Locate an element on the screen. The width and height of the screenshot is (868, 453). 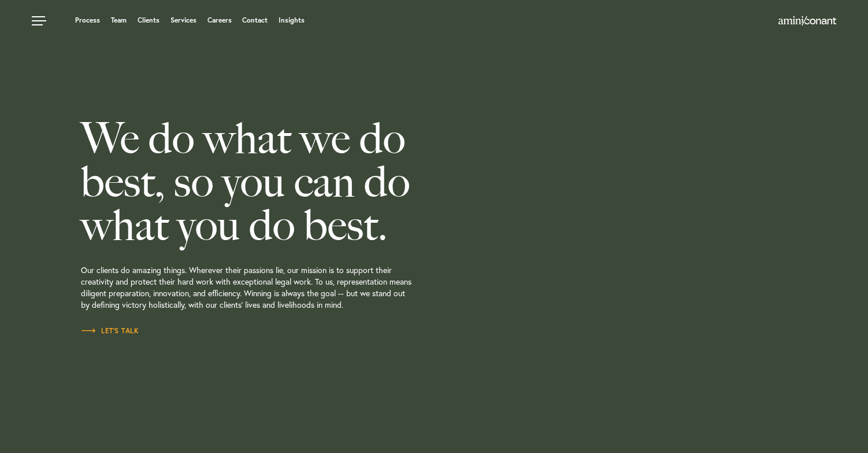
a: Insights is located at coordinates (292, 20).